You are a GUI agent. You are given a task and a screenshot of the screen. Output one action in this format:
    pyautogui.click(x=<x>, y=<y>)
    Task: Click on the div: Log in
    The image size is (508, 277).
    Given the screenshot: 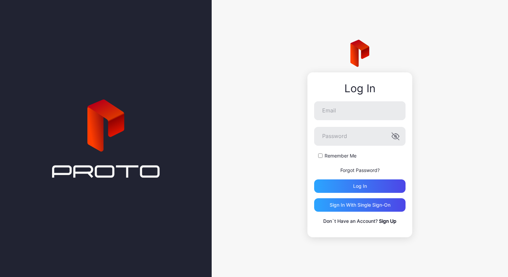 What is the action you would take?
    pyautogui.click(x=360, y=186)
    